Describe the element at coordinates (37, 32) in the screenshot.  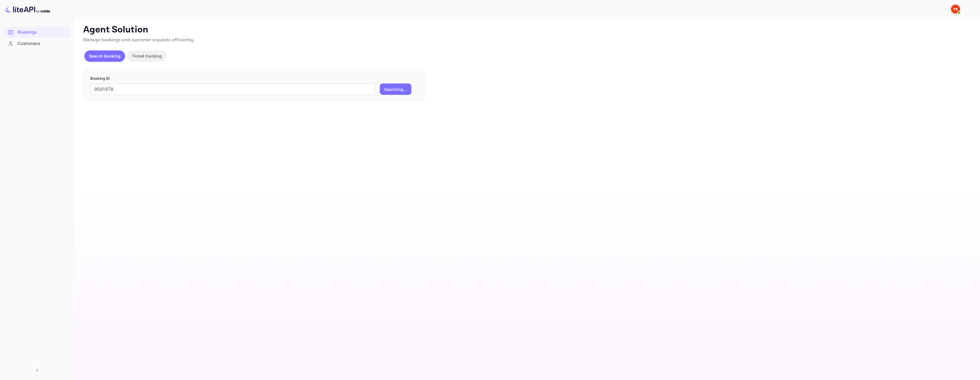
I see `a: Bookings` at that location.